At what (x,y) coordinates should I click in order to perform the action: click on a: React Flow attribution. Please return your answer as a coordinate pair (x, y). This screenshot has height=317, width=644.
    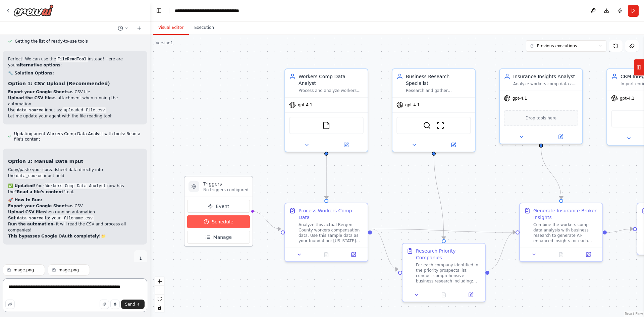
    Looking at the image, I should click on (634, 314).